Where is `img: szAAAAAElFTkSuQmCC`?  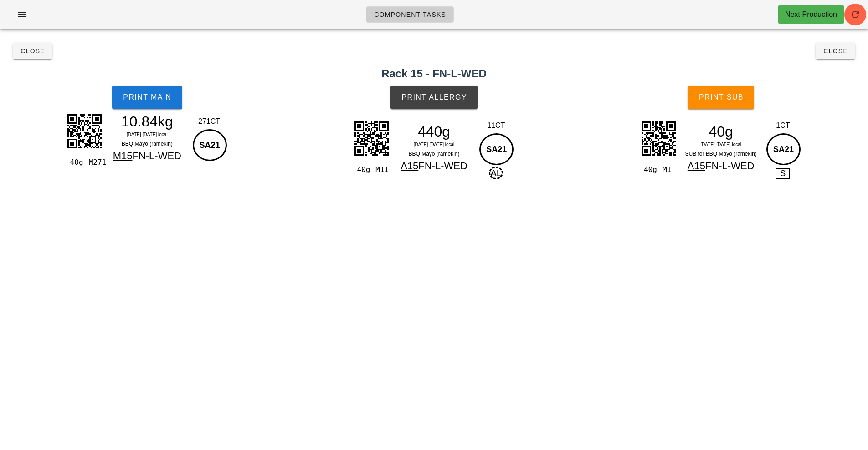 img: szAAAAAElFTkSuQmCC is located at coordinates (371, 139).